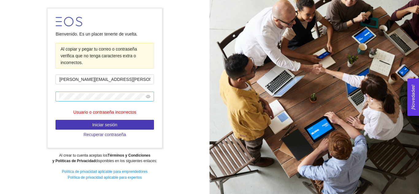 The width and height of the screenshot is (419, 194). What do you see at coordinates (105, 125) in the screenshot?
I see `span: Iniciar sesión` at bounding box center [105, 125].